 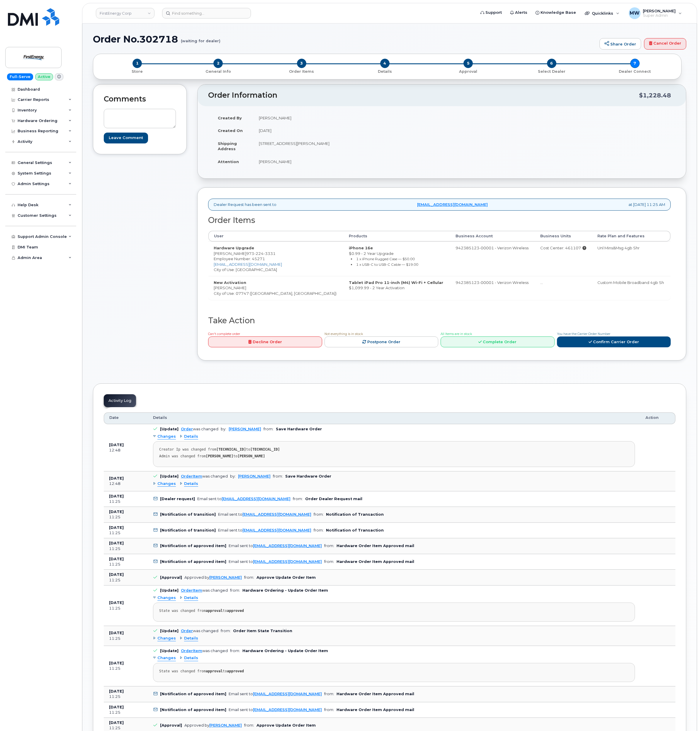 I want to click on th: Products, so click(x=397, y=236).